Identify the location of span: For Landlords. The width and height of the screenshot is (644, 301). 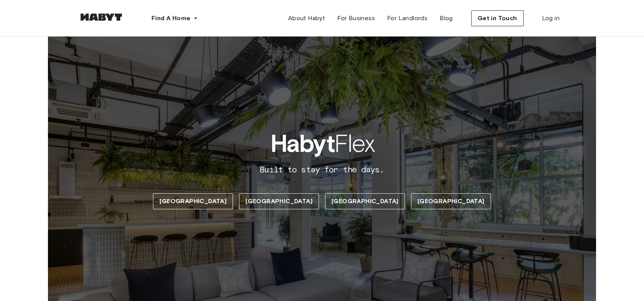
(407, 18).